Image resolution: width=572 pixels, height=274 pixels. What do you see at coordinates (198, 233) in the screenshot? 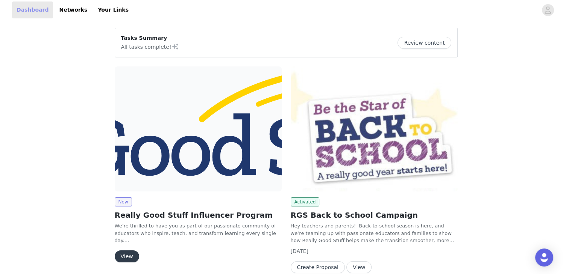
I see `p: We’re thrilled to have you as part of our passionate community of educators who inspire, teach, a...` at bounding box center [198, 233].